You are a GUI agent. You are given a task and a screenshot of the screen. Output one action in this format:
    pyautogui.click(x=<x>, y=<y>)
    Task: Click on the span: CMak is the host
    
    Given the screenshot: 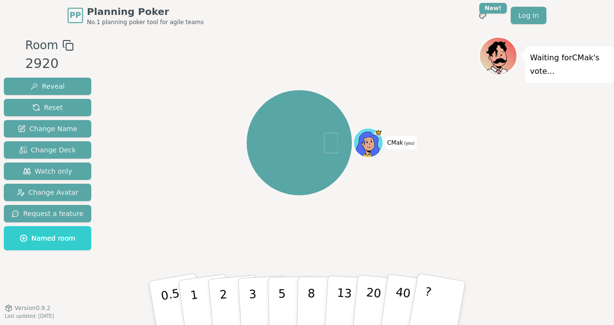 What is the action you would take?
    pyautogui.click(x=378, y=132)
    